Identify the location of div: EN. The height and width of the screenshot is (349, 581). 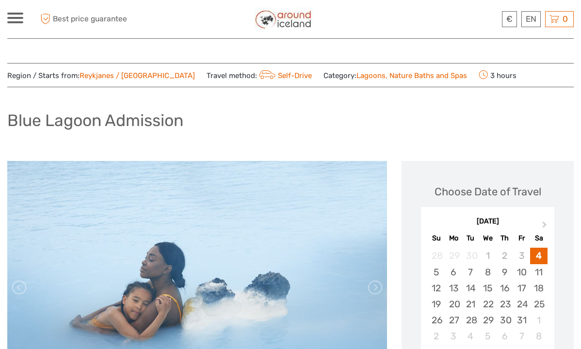
(531, 19).